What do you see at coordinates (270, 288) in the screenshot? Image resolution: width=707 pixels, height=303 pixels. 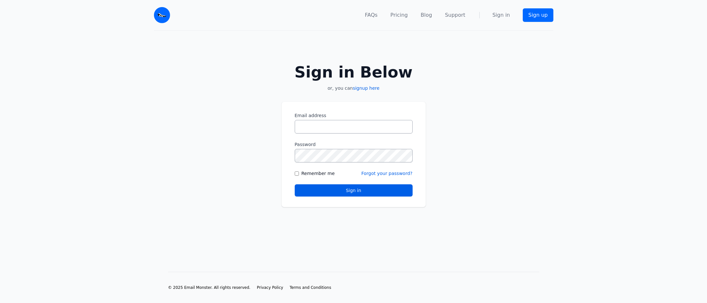 I see `span: Privacy Policy` at bounding box center [270, 288].